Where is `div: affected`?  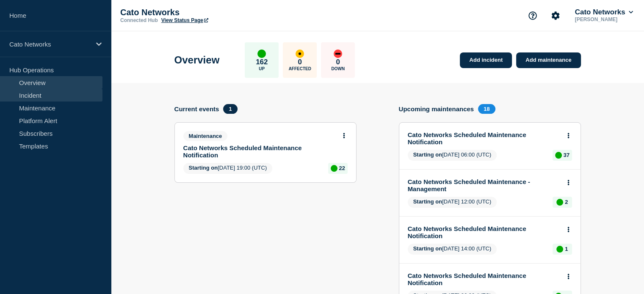
div: affected is located at coordinates (300, 54).